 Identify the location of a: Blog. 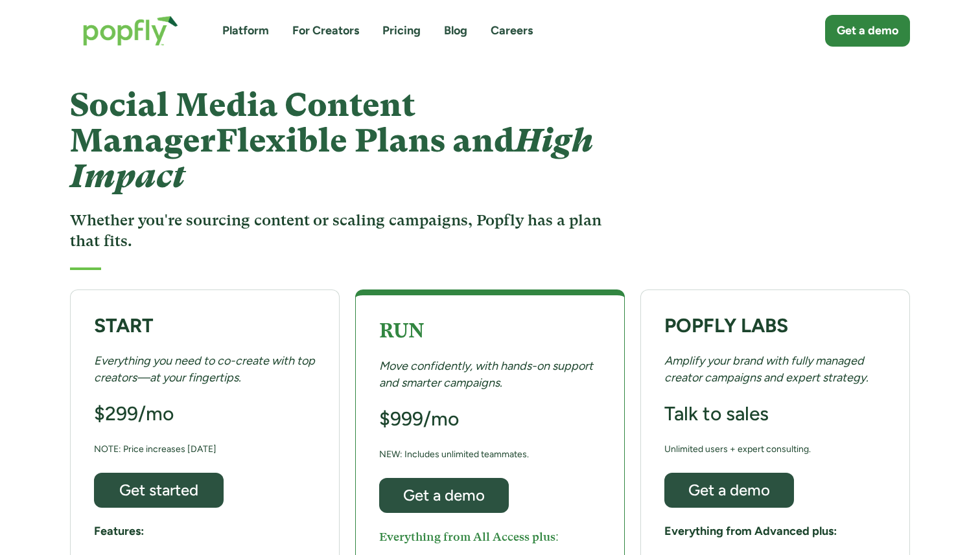
(456, 30).